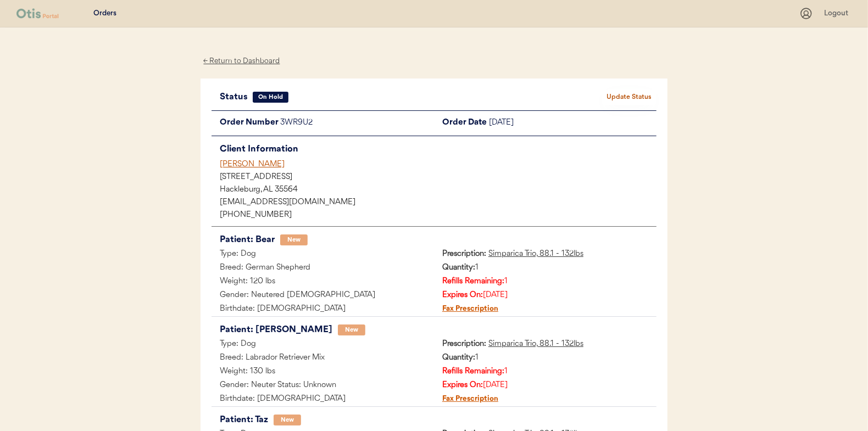 Image resolution: width=868 pixels, height=431 pixels. What do you see at coordinates (322, 386) in the screenshot?
I see `div: Gender: Neuter Status: Unknown` at bounding box center [322, 386].